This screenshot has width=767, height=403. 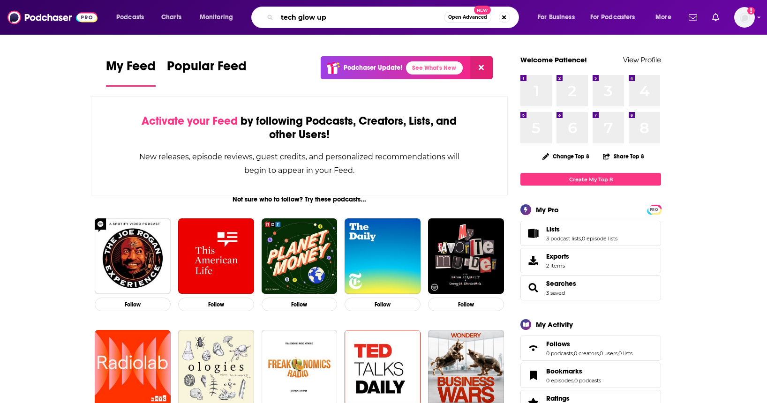 What do you see at coordinates (383, 257) in the screenshot?
I see `a: The Daily` at bounding box center [383, 257].